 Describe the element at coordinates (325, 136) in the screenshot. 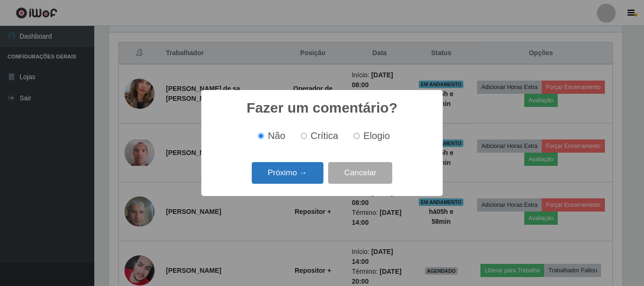

I see `span: Crítica` at that location.